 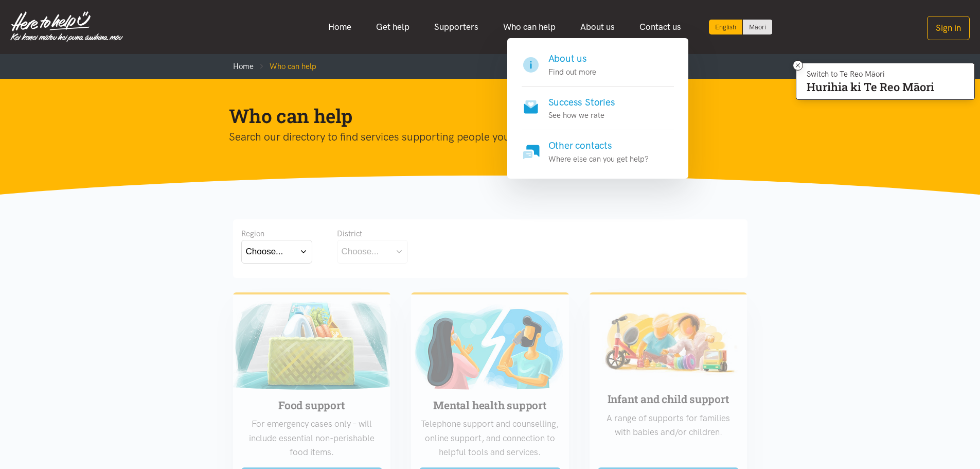 I want to click on h4: About us, so click(x=572, y=59).